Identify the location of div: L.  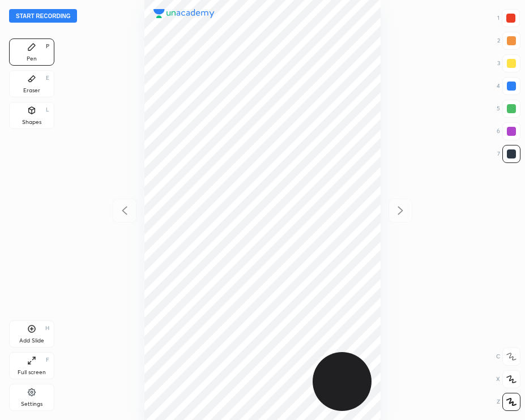
(47, 110).